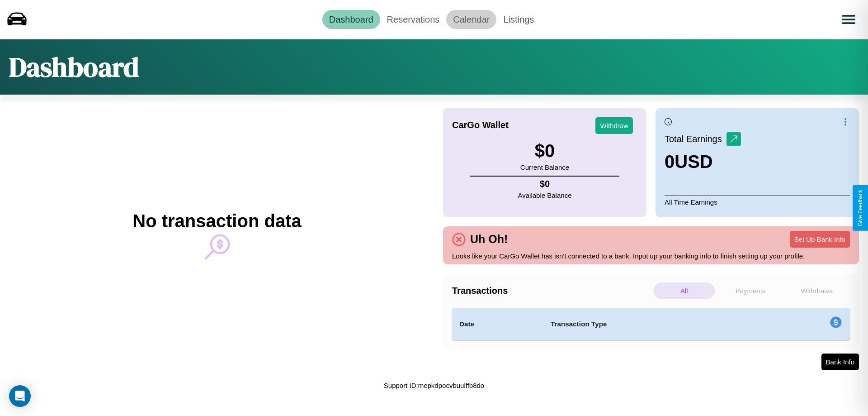  What do you see at coordinates (848, 20) in the screenshot?
I see `button: Open menu` at bounding box center [848, 20].